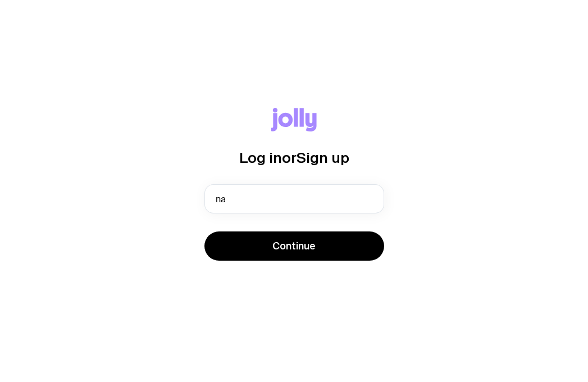 The image size is (588, 382). Describe the element at coordinates (261, 157) in the screenshot. I see `span: Log in` at that location.